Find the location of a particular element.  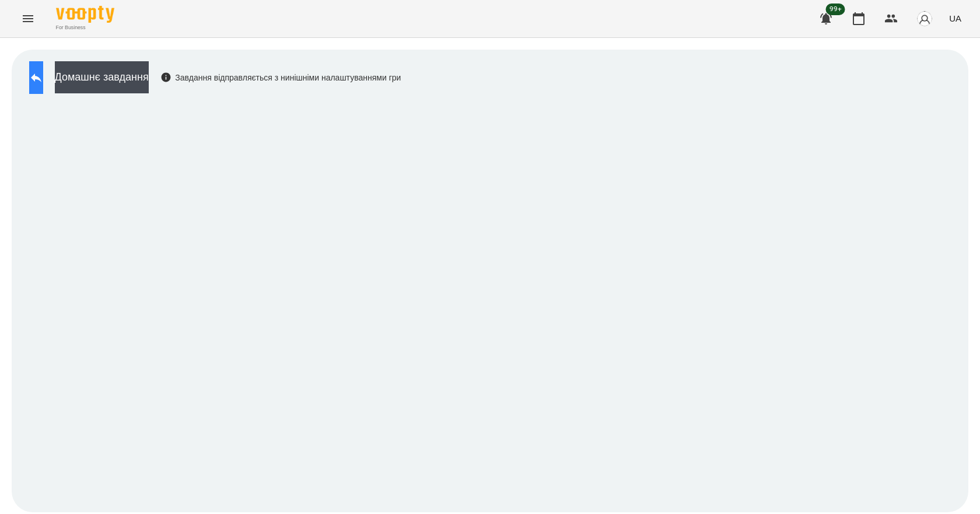

button: UA is located at coordinates (955, 18).